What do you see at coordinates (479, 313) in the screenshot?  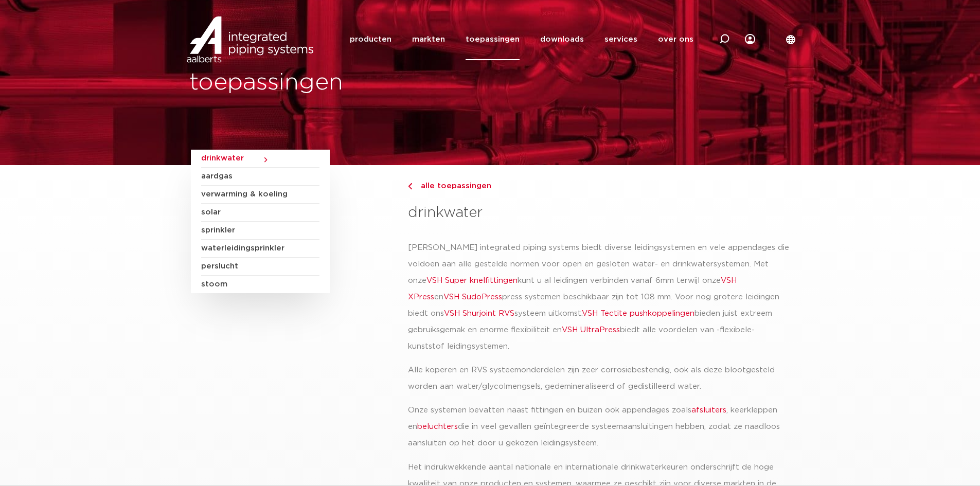 I see `a: VSH Shurjoint RVS` at bounding box center [479, 313].